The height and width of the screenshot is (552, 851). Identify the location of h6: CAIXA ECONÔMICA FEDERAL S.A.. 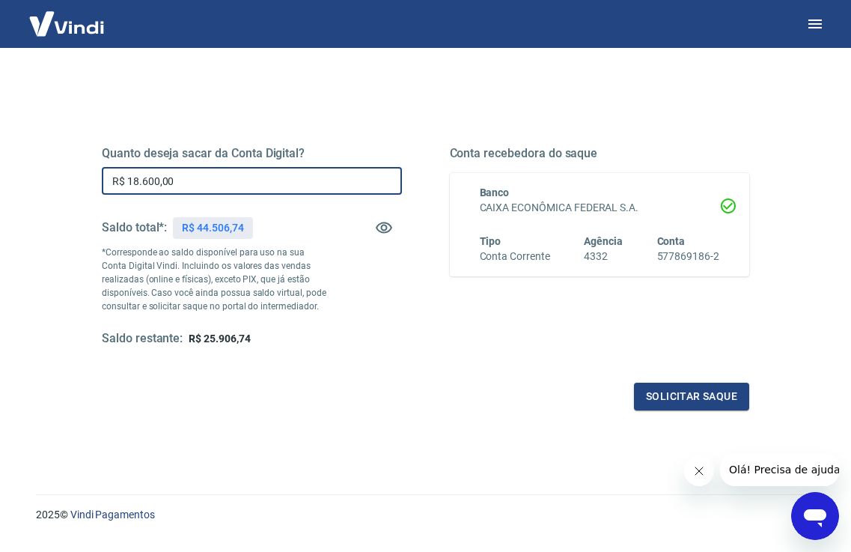
(600, 207).